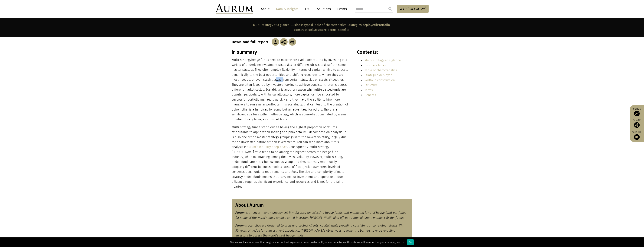 The height and width of the screenshot is (247, 644). Describe the element at coordinates (322, 205) in the screenshot. I see `h3: About Aurum` at that location.